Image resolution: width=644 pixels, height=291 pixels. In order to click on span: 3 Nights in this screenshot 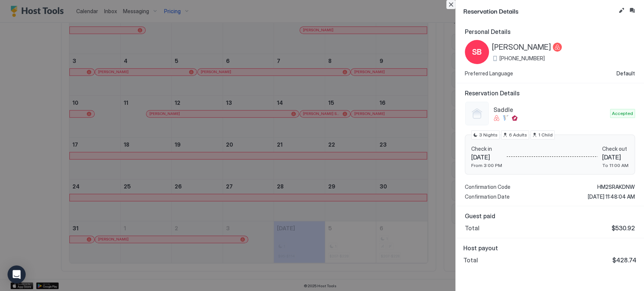, I will do `click(488, 135)`.